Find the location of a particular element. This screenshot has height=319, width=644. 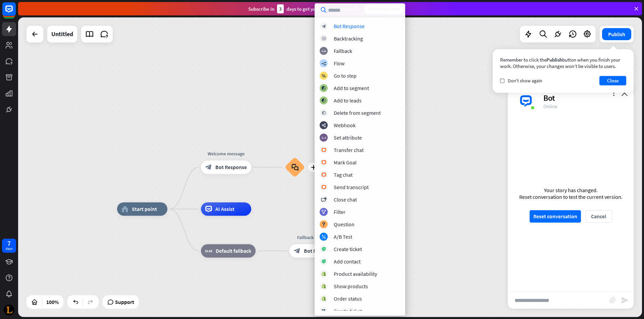

div: Mark Goal is located at coordinates (345, 163).